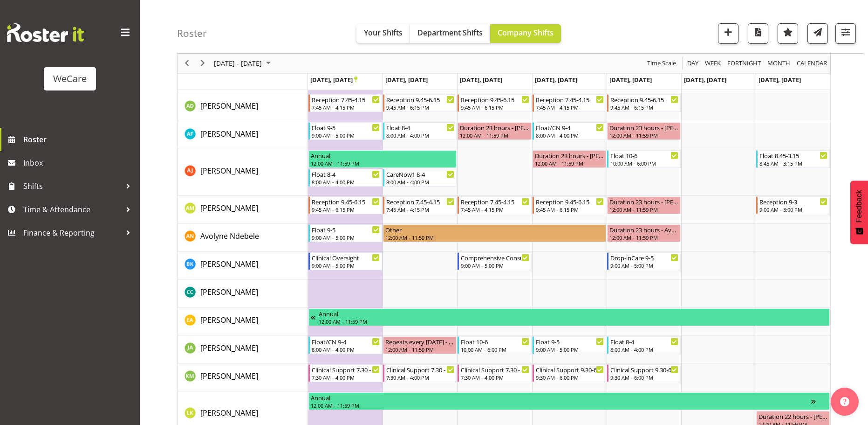  What do you see at coordinates (450, 33) in the screenshot?
I see `button: Department Shifts` at bounding box center [450, 33].